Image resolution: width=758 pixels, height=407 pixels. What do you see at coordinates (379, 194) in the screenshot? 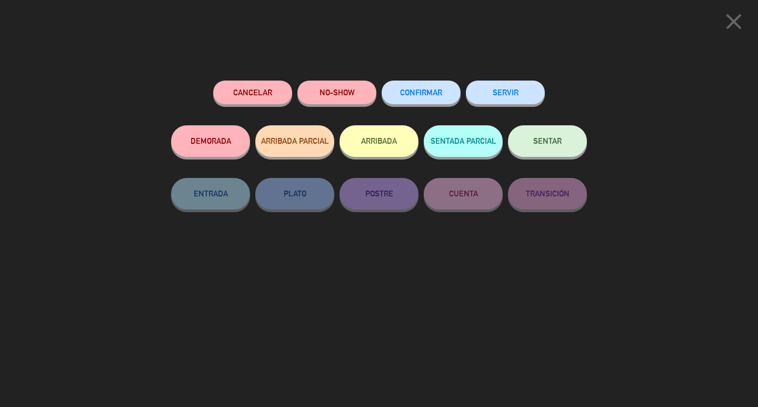
I see `button: POSTRE` at bounding box center [379, 194].